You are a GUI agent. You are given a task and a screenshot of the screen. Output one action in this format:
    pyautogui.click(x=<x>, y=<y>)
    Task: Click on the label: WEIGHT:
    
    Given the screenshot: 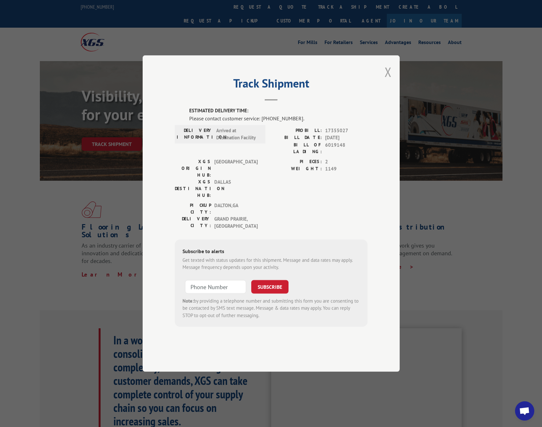 What is the action you would take?
    pyautogui.click(x=297, y=169)
    